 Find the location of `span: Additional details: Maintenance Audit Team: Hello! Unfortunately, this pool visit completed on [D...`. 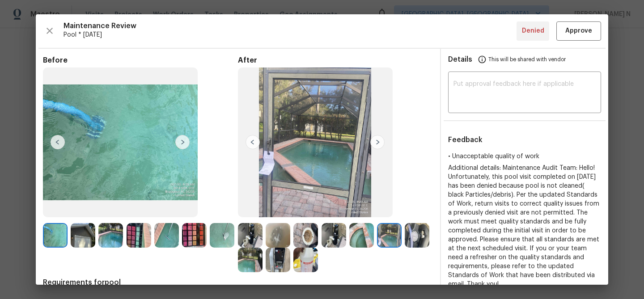

span: Additional details: Maintenance Audit Team: Hello! Unfortunately, this pool visit completed on [D... is located at coordinates (524, 226).